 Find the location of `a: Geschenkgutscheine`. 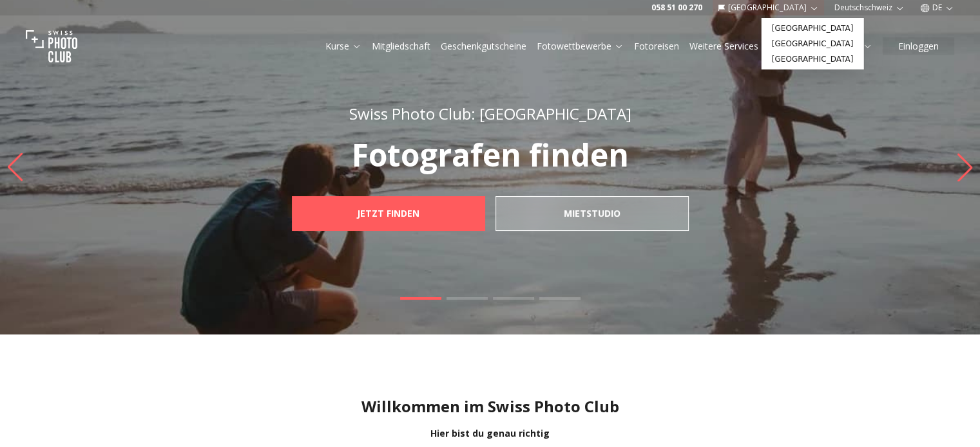

a: Geschenkgutscheine is located at coordinates (483, 46).